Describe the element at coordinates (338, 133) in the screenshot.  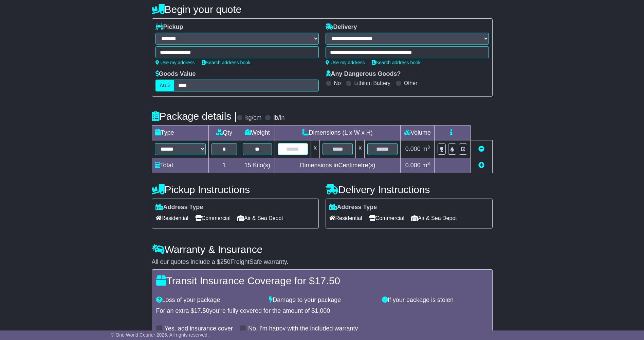
I see `td: Dimensions (L x W x H)` at that location.